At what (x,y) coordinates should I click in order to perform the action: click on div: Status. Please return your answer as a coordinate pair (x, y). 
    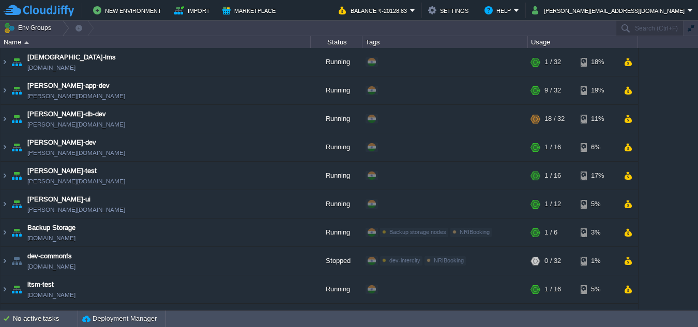
    Looking at the image, I should click on (337, 42).